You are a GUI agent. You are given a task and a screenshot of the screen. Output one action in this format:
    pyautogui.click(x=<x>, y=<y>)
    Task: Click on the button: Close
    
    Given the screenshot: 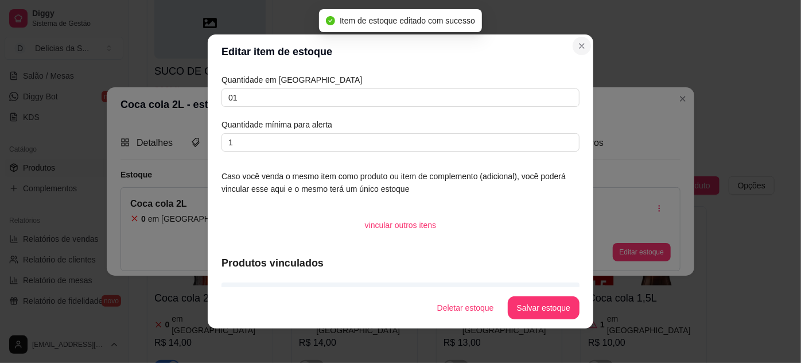 What is the action you would take?
    pyautogui.click(x=582, y=46)
    